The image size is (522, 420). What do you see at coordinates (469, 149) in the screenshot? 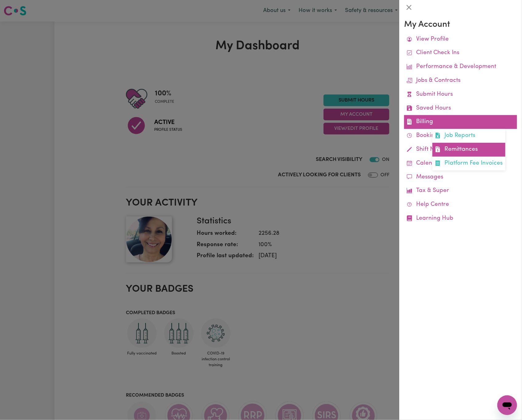
I see `a: Remittances` at bounding box center [469, 149].